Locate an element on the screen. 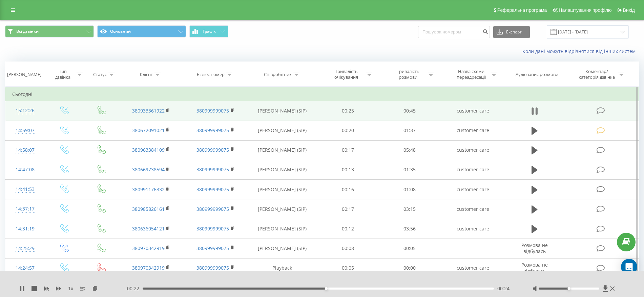 The image size is (644, 297). div: Аудіозапис розмови is located at coordinates (537, 74).